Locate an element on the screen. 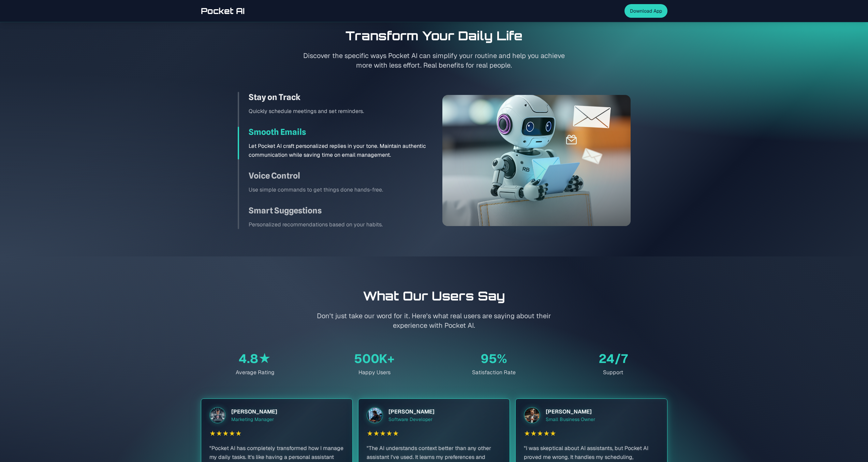  h2: What Our Users Say is located at coordinates (434, 296).